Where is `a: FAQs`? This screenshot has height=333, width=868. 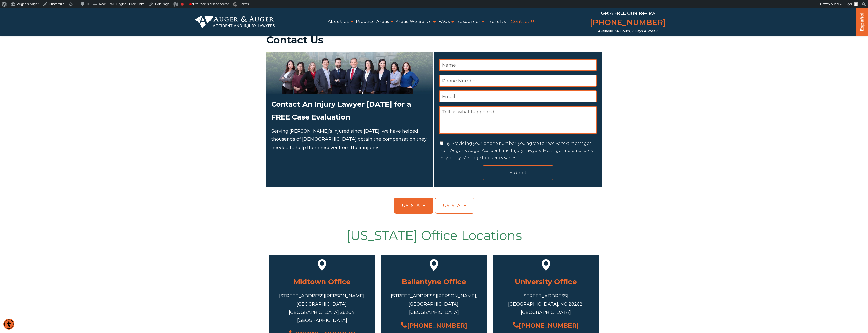 a: FAQs is located at coordinates (444, 22).